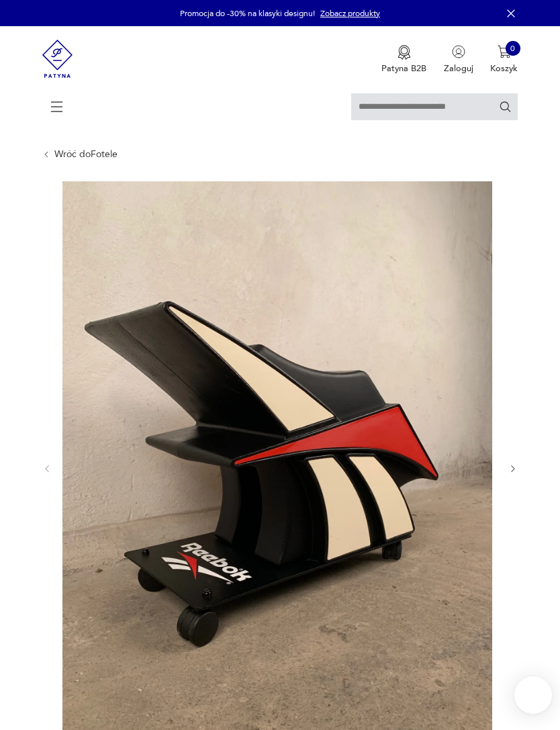 The width and height of the screenshot is (560, 730). Describe the element at coordinates (505, 106) in the screenshot. I see `button: Szukaj` at that location.